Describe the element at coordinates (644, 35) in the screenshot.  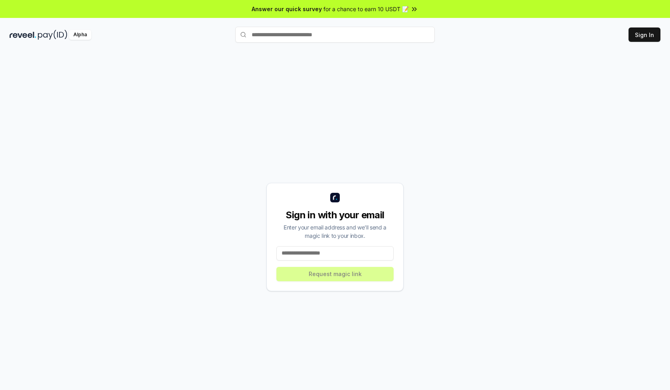
I see `button: Sign In` at that location.